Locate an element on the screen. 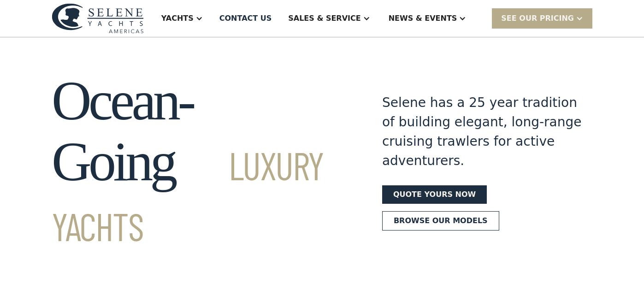  a: Browse our models is located at coordinates (440, 220).